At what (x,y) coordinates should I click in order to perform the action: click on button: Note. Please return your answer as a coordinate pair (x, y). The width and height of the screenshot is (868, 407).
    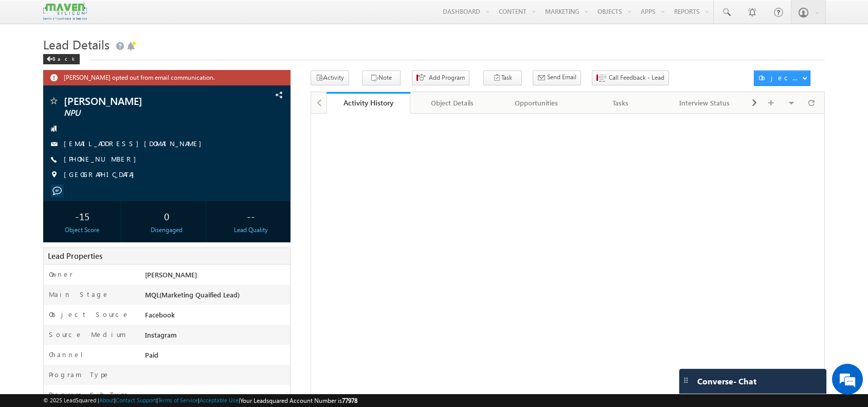
    Looking at the image, I should click on (381, 78).